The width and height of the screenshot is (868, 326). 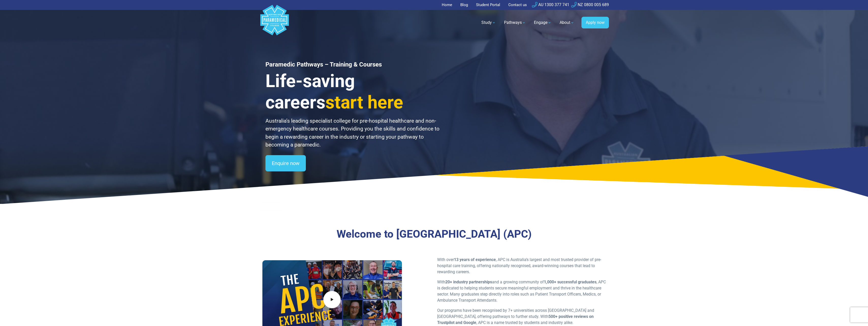 I want to click on strong: 1,000+ successful graduates, so click(x=570, y=281).